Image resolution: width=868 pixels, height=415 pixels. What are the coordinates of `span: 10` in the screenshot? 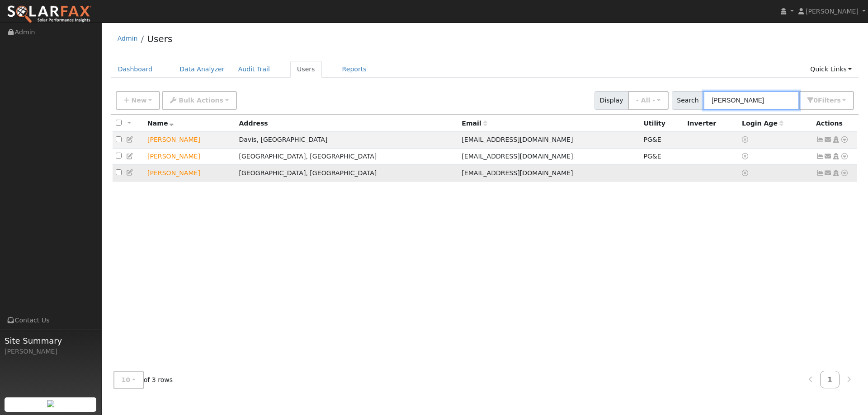 It's located at (126, 380).